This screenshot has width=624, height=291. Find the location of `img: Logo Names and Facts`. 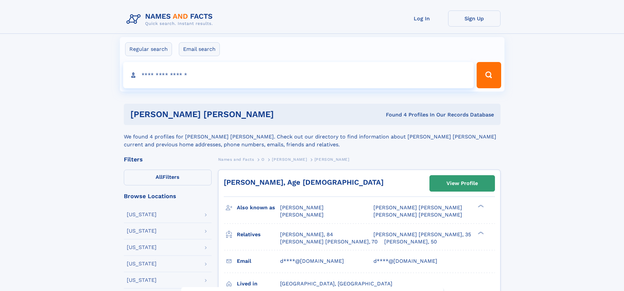

img: Logo Names and Facts is located at coordinates (171, 19).